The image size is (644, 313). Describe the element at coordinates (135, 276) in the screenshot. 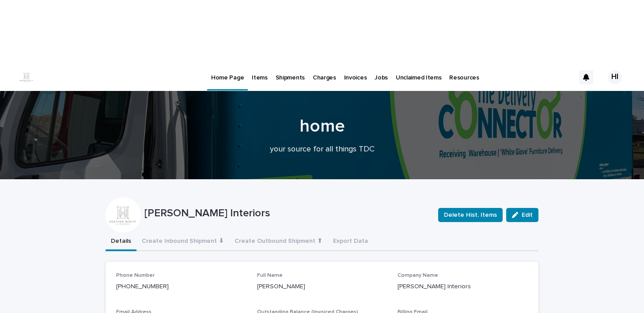

I see `span: Phone Number` at that location.